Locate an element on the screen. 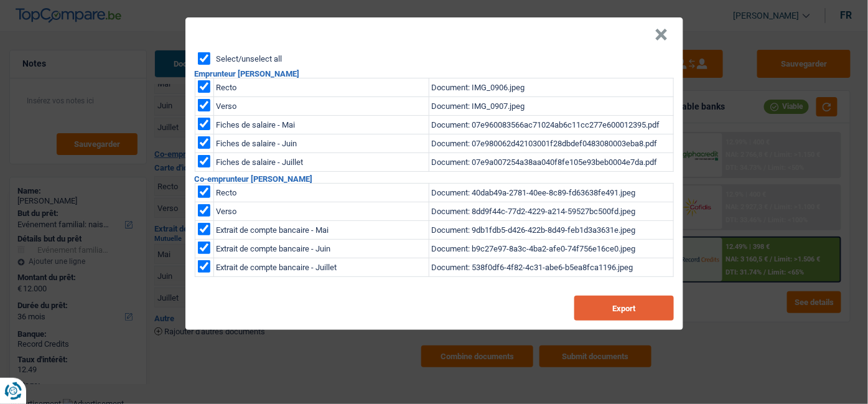  label: Select/unselect all is located at coordinates (250, 58).